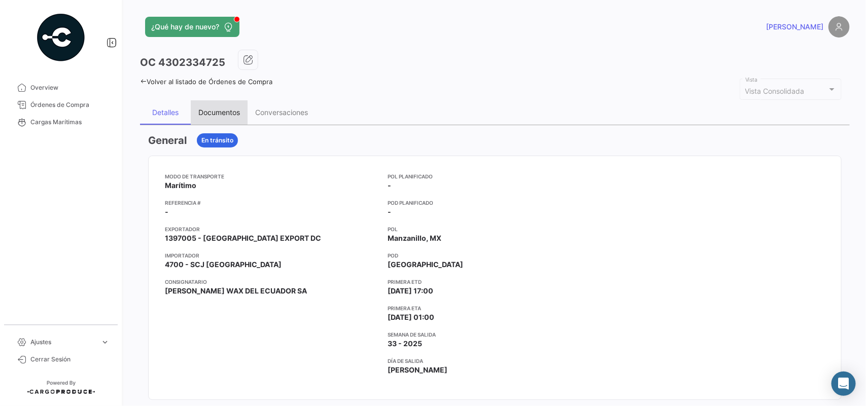 Image resolution: width=866 pixels, height=406 pixels. Describe the element at coordinates (844, 384) in the screenshot. I see `div: Abrir Intercom Messenger` at that location.